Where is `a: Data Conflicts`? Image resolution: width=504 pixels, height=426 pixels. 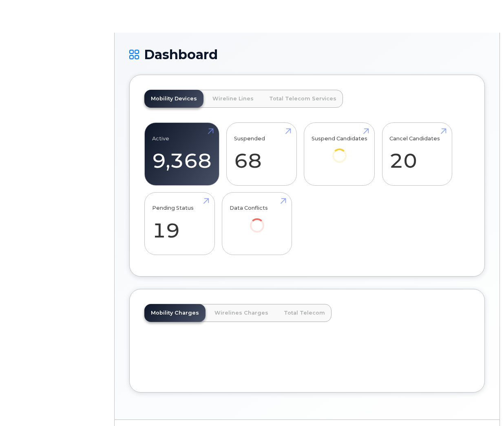 a: Data Conflicts is located at coordinates (257, 220).